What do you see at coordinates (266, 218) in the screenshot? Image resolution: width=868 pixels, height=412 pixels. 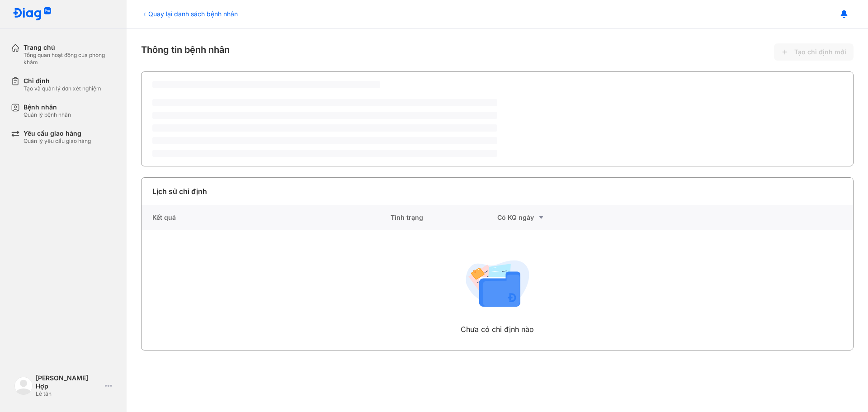 I see `div: Kết quả` at bounding box center [266, 218].